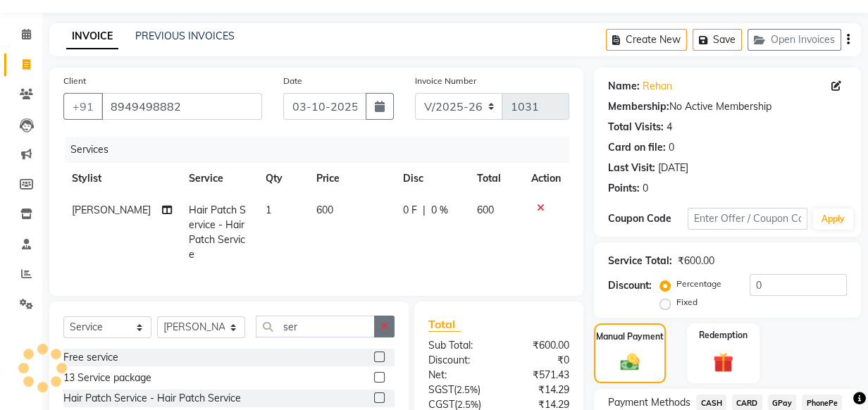 The image size is (868, 410). Describe the element at coordinates (431, 179) in the screenshot. I see `th: Disc` at that location.